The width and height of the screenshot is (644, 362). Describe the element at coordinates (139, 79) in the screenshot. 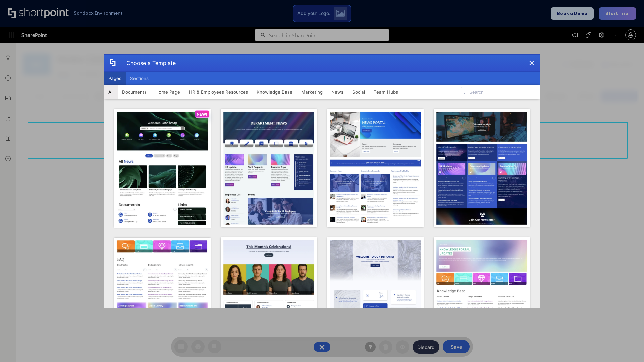

I see `button: Sections` at that location.